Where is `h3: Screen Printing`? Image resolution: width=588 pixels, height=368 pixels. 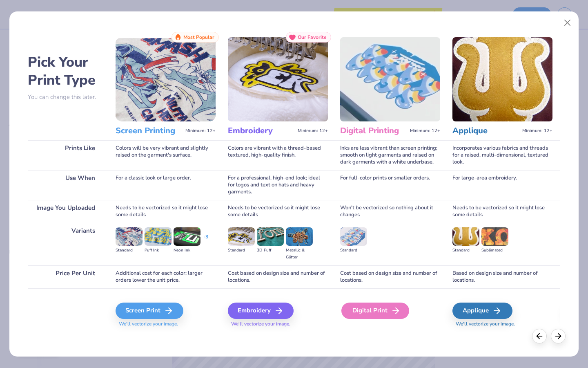 h3: Screen Printing is located at coordinates (149, 131).